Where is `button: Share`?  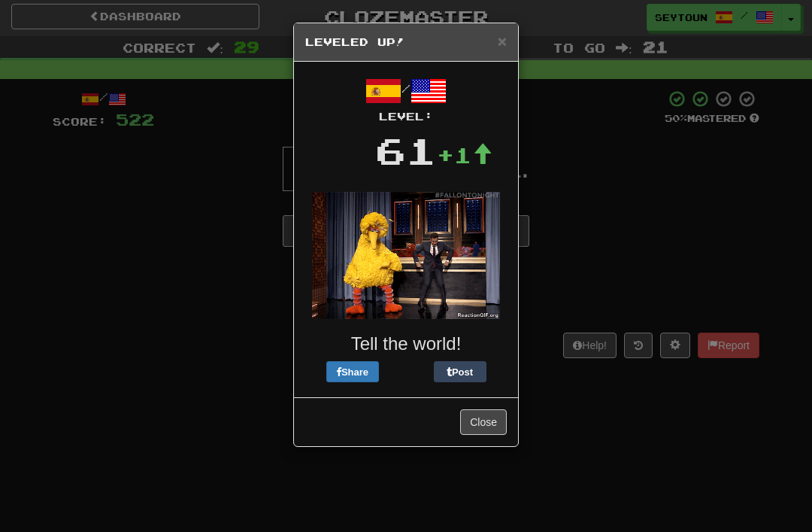
button: Share is located at coordinates (353, 371).